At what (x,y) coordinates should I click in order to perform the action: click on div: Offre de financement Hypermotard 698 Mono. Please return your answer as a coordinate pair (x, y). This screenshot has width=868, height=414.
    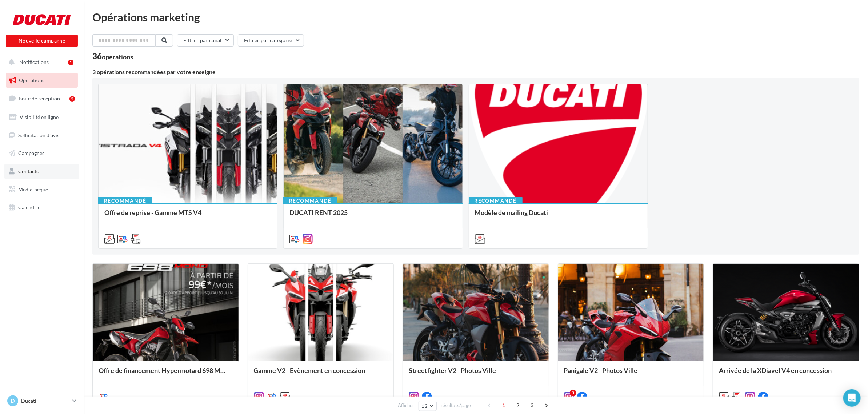
    Looking at the image, I should click on (165, 375).